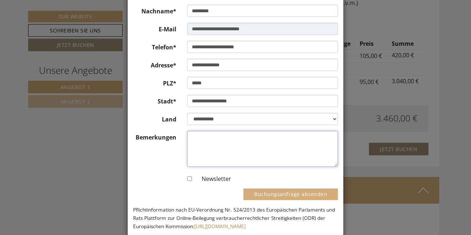 The width and height of the screenshot is (471, 235). Describe the element at coordinates (155, 100) in the screenshot. I see `label: Stadt*` at that location.